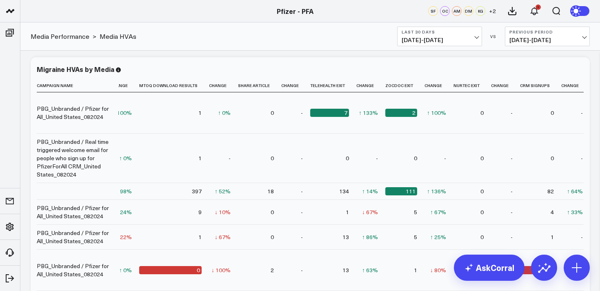 The width and height of the screenshot is (600, 291). Describe the element at coordinates (445, 11) in the screenshot. I see `div: OC` at that location.